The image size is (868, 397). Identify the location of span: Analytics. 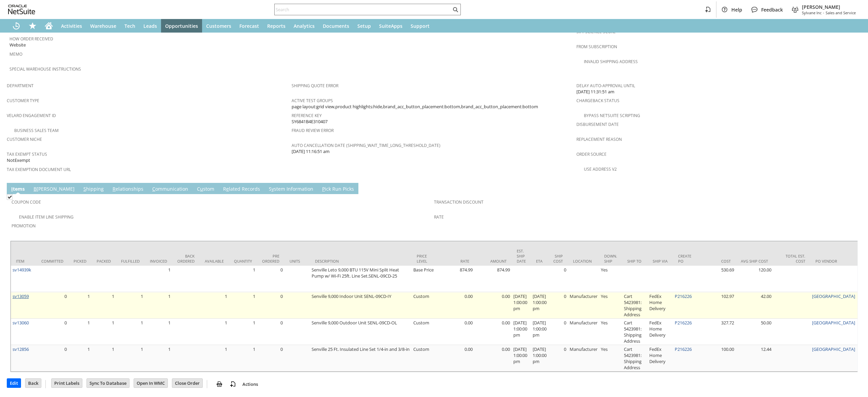
(304, 26).